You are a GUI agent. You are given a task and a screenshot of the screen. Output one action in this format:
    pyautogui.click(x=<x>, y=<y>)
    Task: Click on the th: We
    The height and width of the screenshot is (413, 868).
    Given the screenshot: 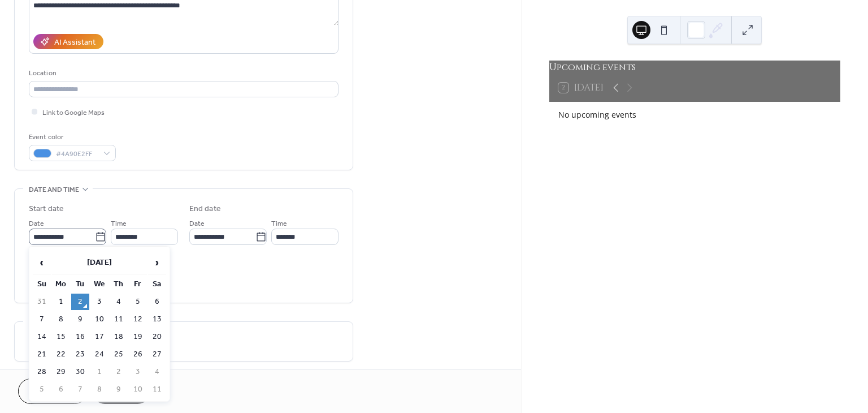 What is the action you would take?
    pyautogui.click(x=99, y=284)
    